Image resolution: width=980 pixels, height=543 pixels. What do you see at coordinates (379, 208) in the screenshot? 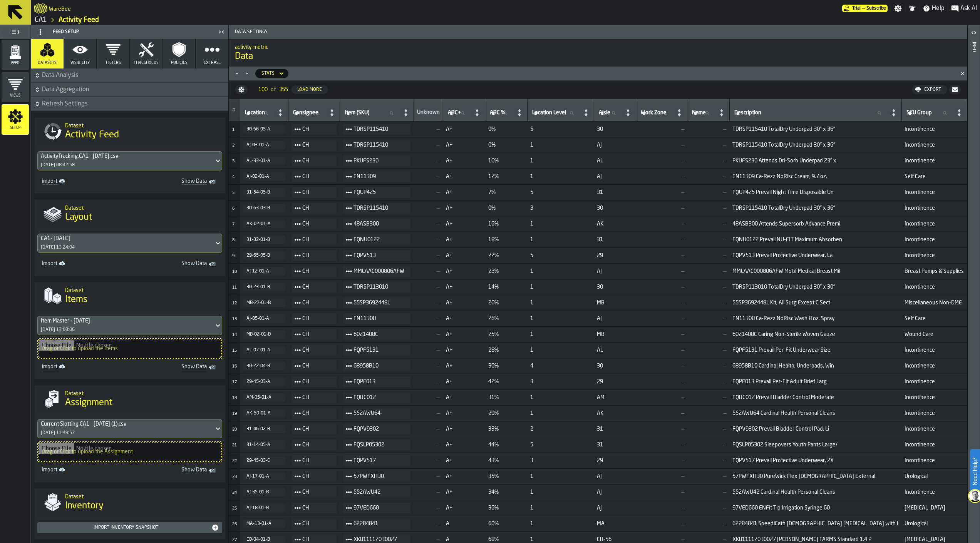
I see `span: TDRSP115410` at bounding box center [379, 208].